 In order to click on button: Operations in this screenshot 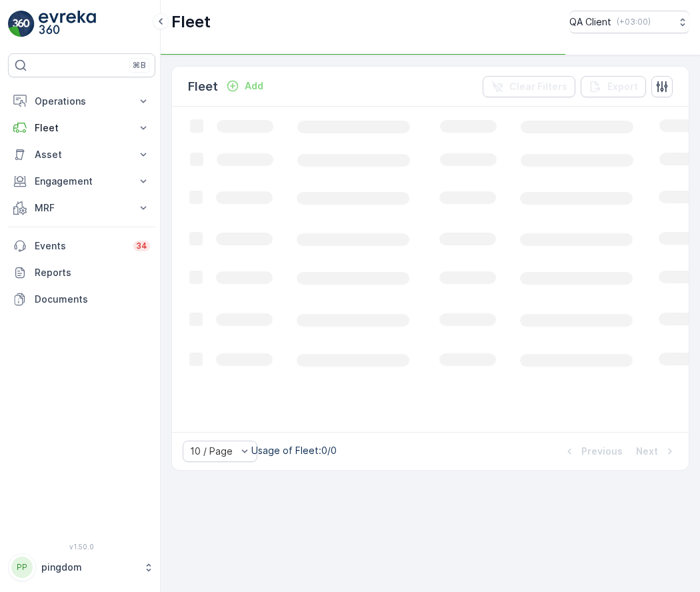, I will do `click(82, 102)`.